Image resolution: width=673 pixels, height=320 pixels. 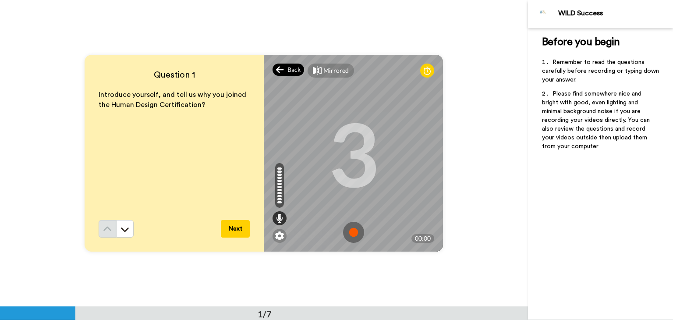 I want to click on img: ic_record_start.svg, so click(x=354, y=232).